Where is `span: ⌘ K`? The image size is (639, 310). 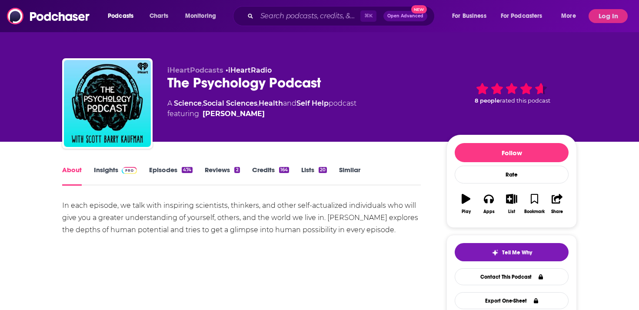
span: ⌘ K is located at coordinates (368, 16).